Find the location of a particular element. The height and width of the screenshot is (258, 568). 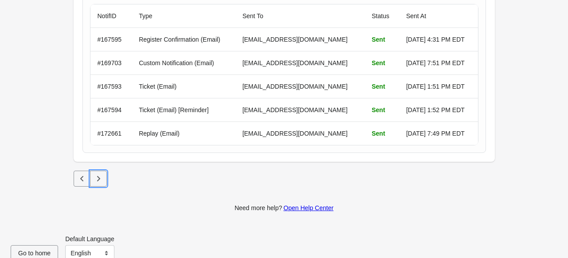

nav: Pagination is located at coordinates (284, 179).